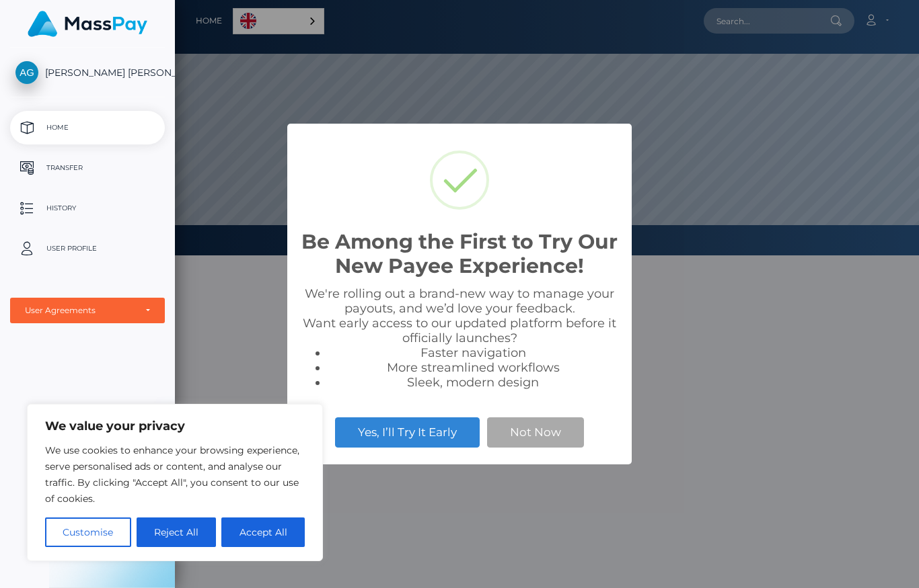  Describe the element at coordinates (459, 338) in the screenshot. I see `div: We're rolling out a brand-new way to manage your payouts, and we’d love your feedback. Want early...` at that location.